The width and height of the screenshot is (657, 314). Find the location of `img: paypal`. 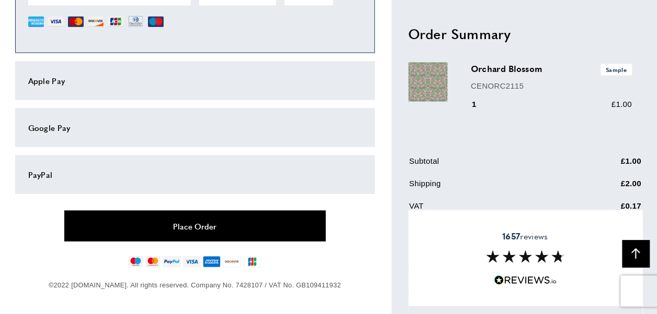

img: paypal is located at coordinates (171, 262).